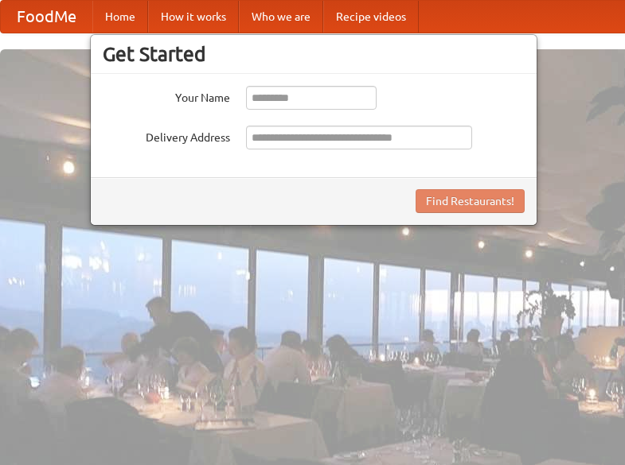 The width and height of the screenshot is (625, 465). Describe the element at coordinates (166, 135) in the screenshot. I see `label: Delivery Address` at that location.